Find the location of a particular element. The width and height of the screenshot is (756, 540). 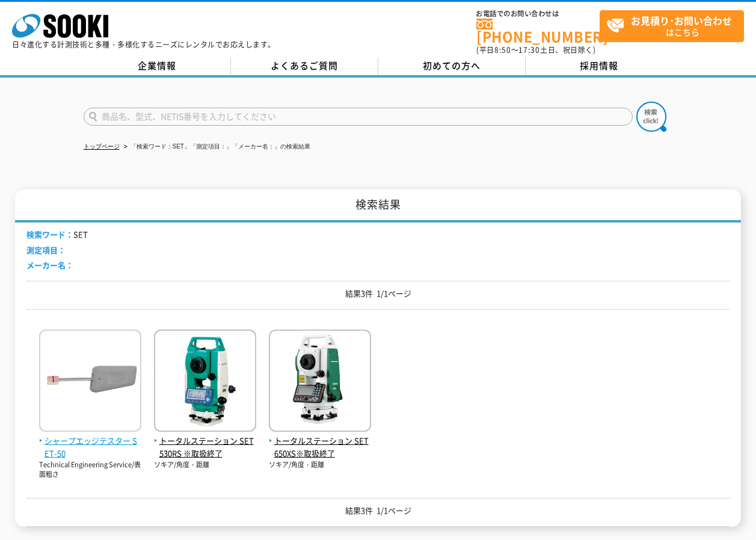

span: 17:30 is located at coordinates (529, 50).